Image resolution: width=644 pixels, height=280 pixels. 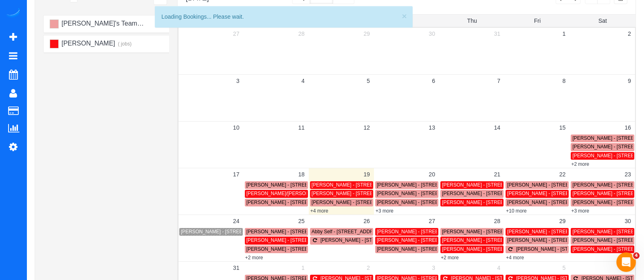 What do you see at coordinates (537, 21) in the screenshot?
I see `span: Fri` at bounding box center [537, 21].